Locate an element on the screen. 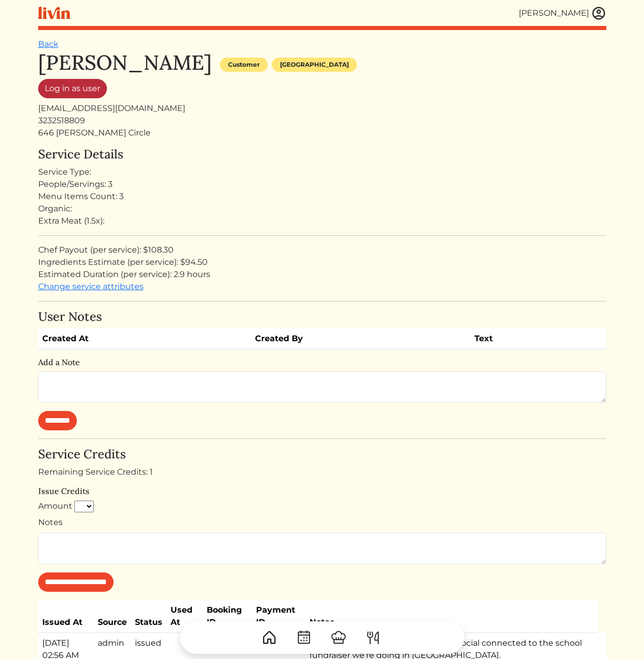 Image resolution: width=644 pixels, height=659 pixels. th: Created At is located at coordinates (144, 339).